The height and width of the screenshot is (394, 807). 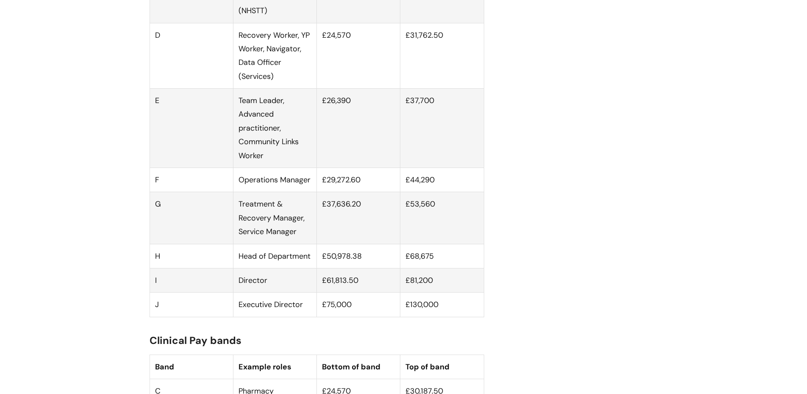 What do you see at coordinates (442, 180) in the screenshot?
I see `td: £44,290` at bounding box center [442, 180].